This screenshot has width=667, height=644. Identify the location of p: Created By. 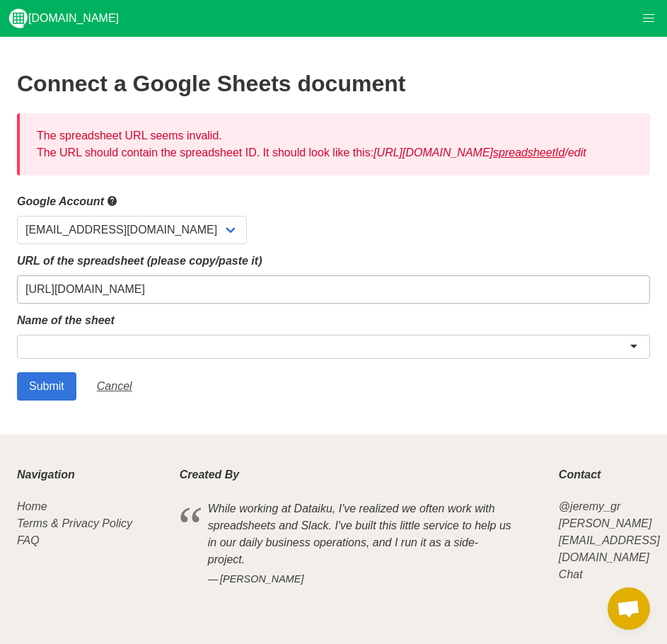
(361, 474).